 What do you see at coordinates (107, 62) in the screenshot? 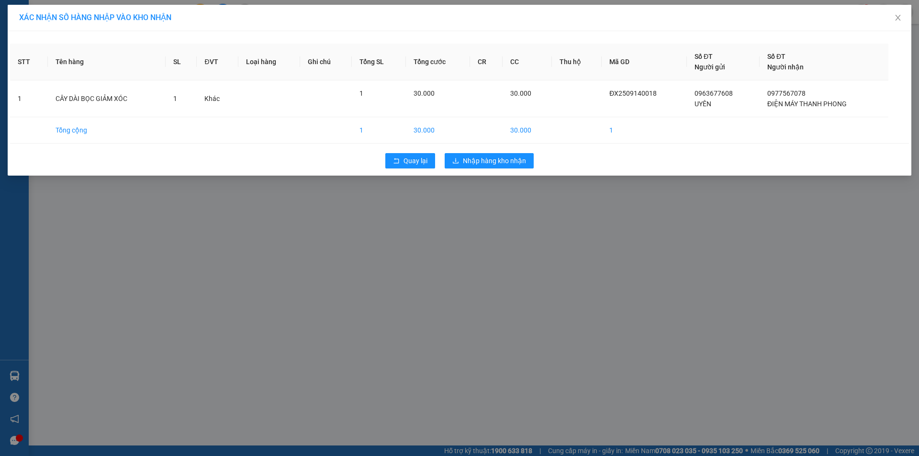
I see `th: Tên hàng` at bounding box center [107, 62].